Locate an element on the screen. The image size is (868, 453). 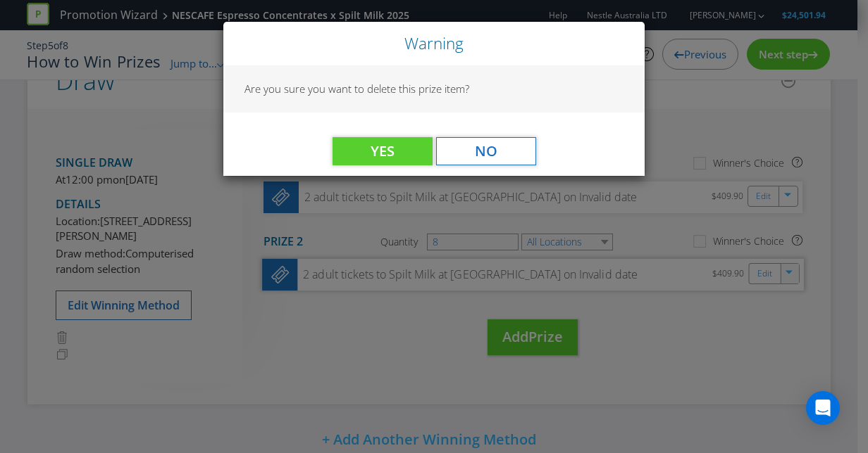
button: No is located at coordinates (486, 152).